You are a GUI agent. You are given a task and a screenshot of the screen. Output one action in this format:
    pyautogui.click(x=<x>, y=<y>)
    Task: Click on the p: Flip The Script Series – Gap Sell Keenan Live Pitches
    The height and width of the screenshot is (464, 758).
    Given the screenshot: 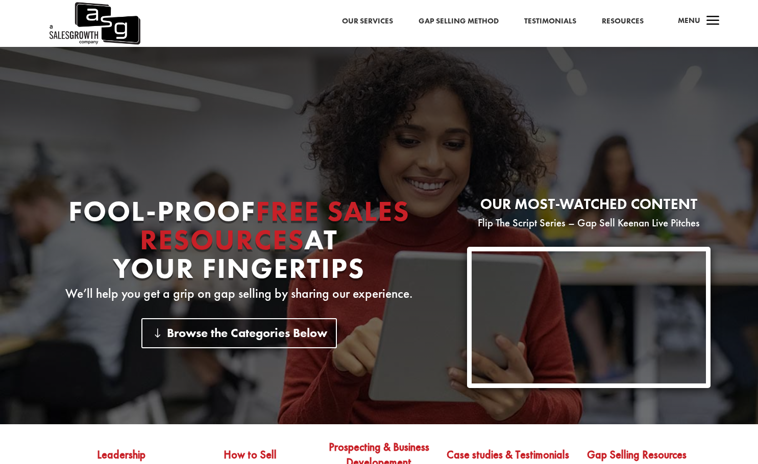 What is the action you would take?
    pyautogui.click(x=589, y=223)
    